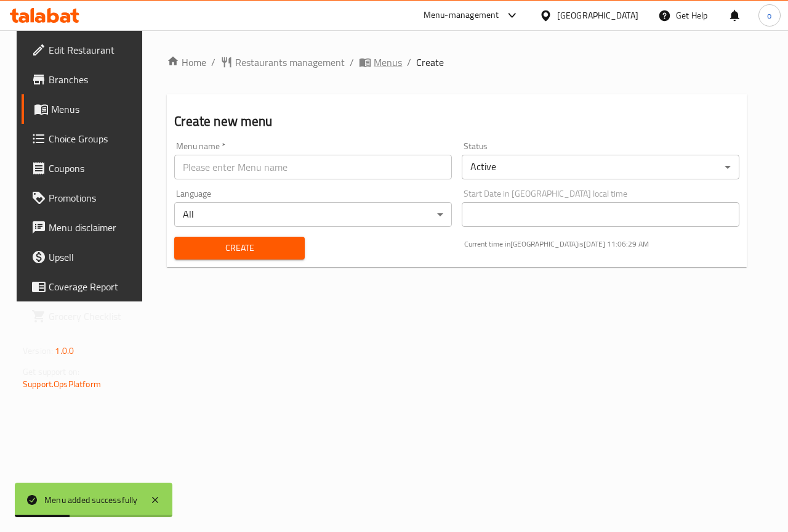  I want to click on span: Coupons, so click(94, 168).